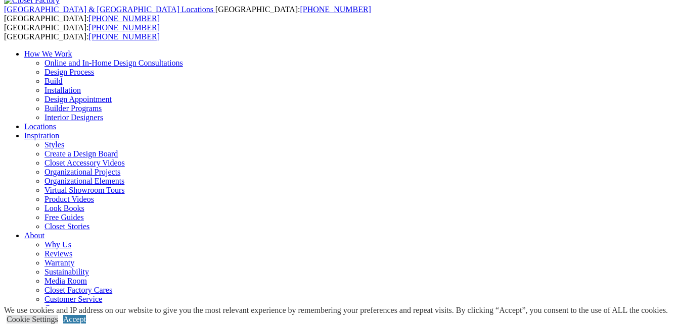  Describe the element at coordinates (58, 245) in the screenshot. I see `a: Why Us` at that location.